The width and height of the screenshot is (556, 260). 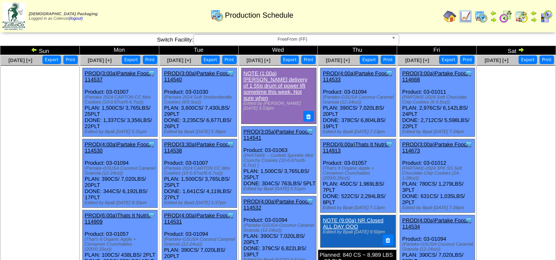 I want to click on div: Product: 03-01011 PLAN: 2,976CS / 6,142LBS / 24PLT DONE: 2,712CS / 5,598LBS / 22PLT, so click(x=437, y=102).